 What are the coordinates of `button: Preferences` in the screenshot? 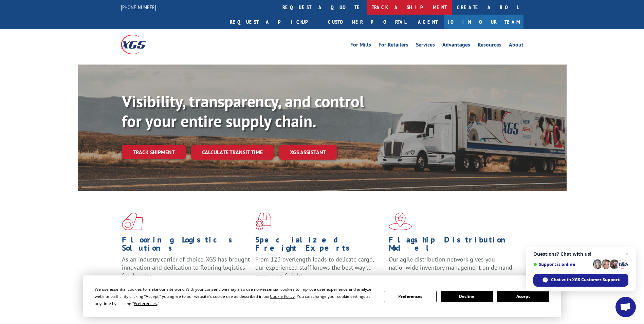 It's located at (410, 297).